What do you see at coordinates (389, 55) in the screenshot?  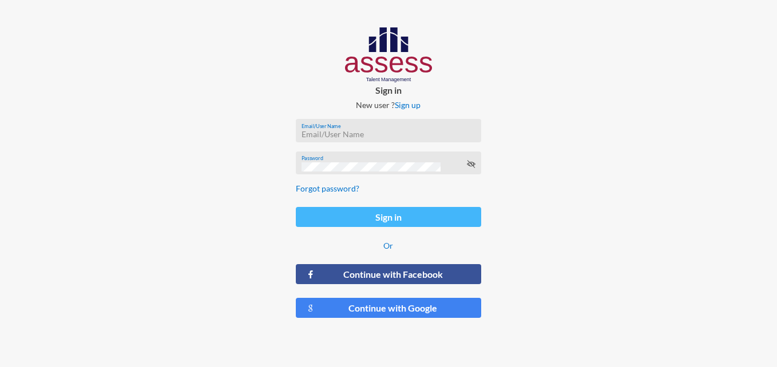 I see `img: AssessLogoo.svg` at bounding box center [389, 55].